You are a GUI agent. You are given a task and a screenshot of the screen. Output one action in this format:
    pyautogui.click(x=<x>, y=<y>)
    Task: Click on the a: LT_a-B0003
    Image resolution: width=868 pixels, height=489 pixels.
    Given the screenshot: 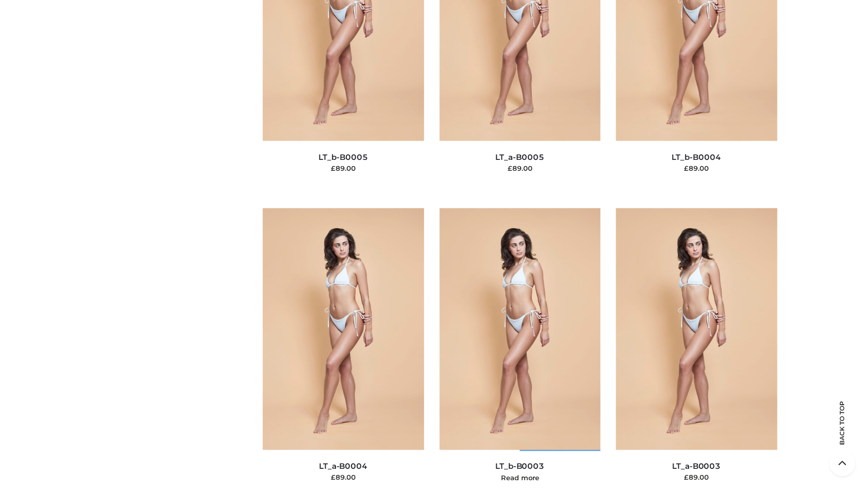 What is the action you would take?
    pyautogui.click(x=696, y=466)
    